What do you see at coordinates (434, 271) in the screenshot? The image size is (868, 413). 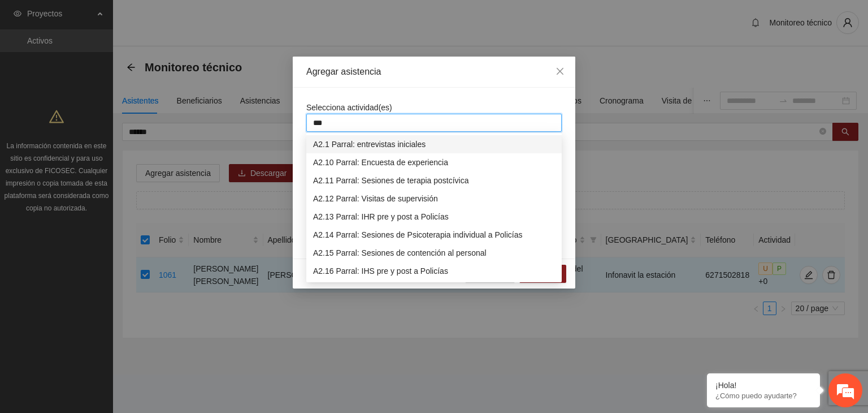 I see `div: A2.16 Parral: IHS pre y post a Policías` at bounding box center [434, 271].